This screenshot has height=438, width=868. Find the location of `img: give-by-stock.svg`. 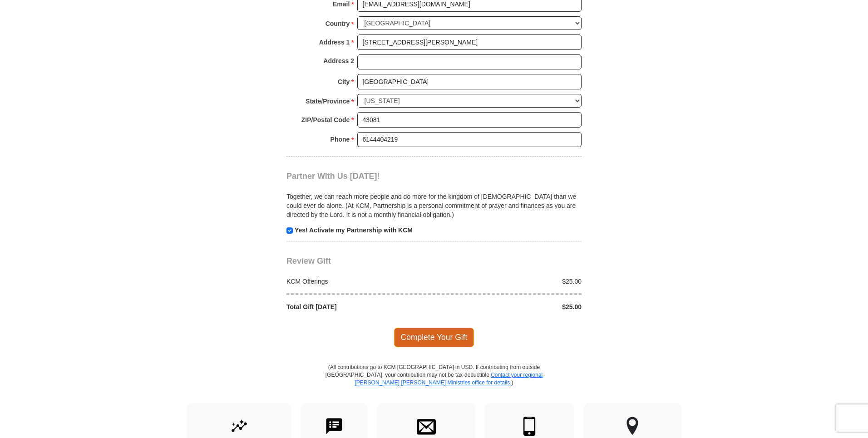

img: give-by-stock.svg is located at coordinates (240, 426).